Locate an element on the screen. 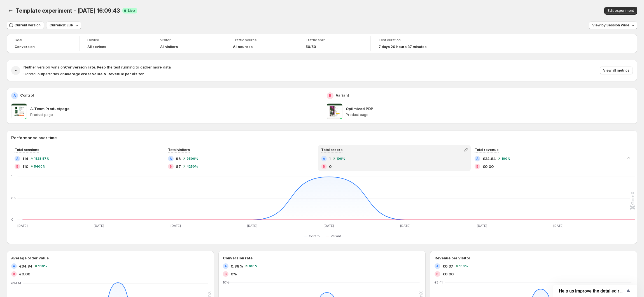 This screenshot has width=644, height=297. text: 1 is located at coordinates (11, 176).